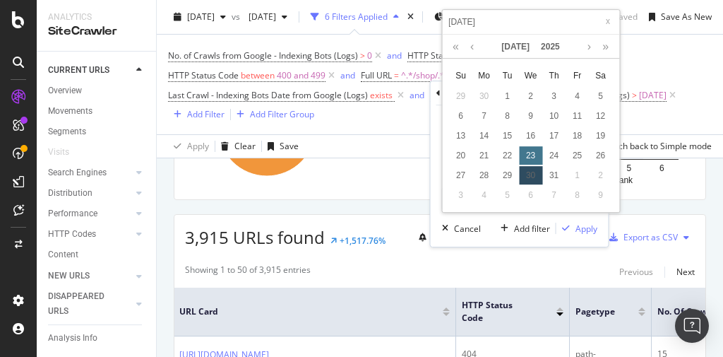 This screenshot has height=357, width=723. What do you see at coordinates (206, 114) in the screenshot?
I see `div: Add Filter` at bounding box center [206, 114].